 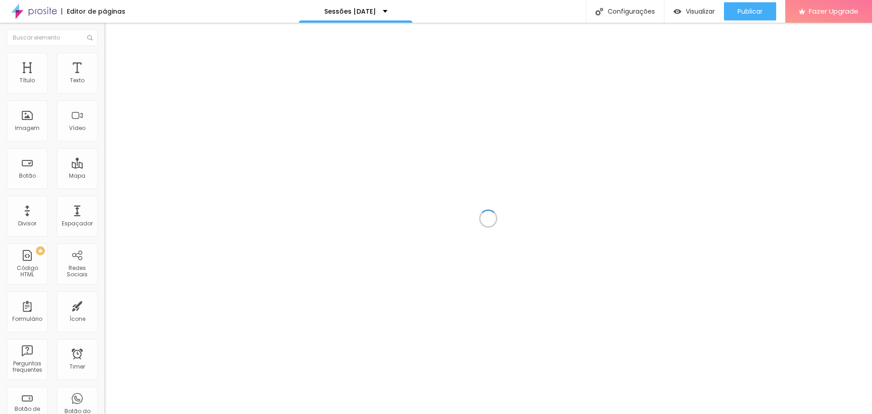 What do you see at coordinates (77, 366) in the screenshot?
I see `div: Timer` at bounding box center [77, 366].